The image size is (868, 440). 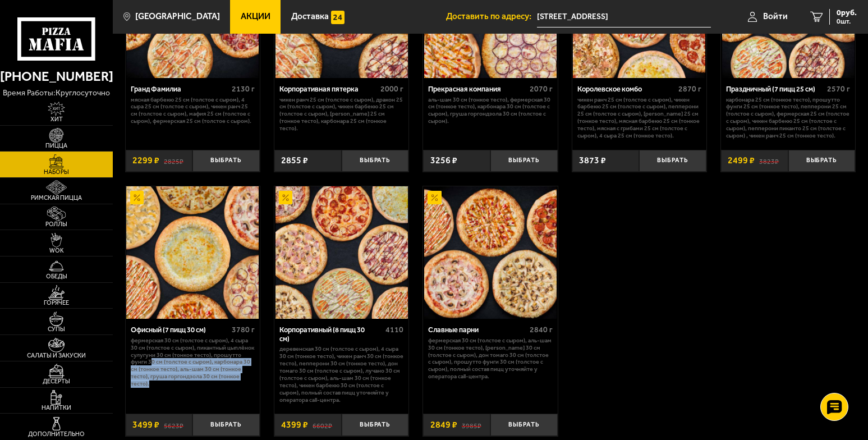 What do you see at coordinates (394, 329) in the screenshot?
I see `span: 4110` at bounding box center [394, 329].